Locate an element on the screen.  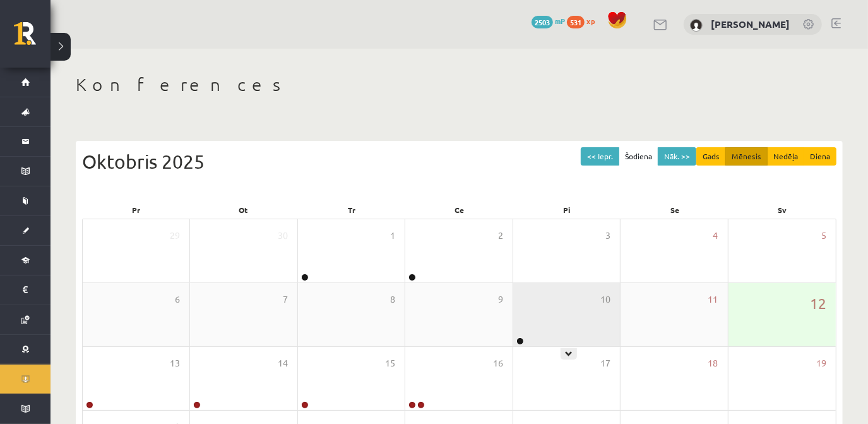
span: 11 is located at coordinates (714, 299).